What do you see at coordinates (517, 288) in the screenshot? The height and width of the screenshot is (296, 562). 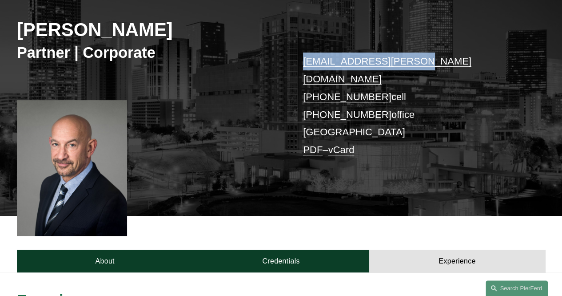 I see `a: Search this site` at bounding box center [517, 288].